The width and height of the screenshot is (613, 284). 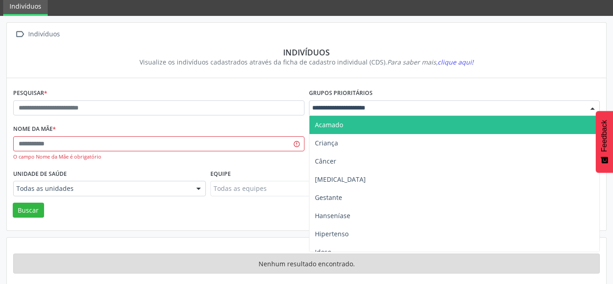 What do you see at coordinates (35, 129) in the screenshot?
I see `label: Nome da mãe` at bounding box center [35, 129].